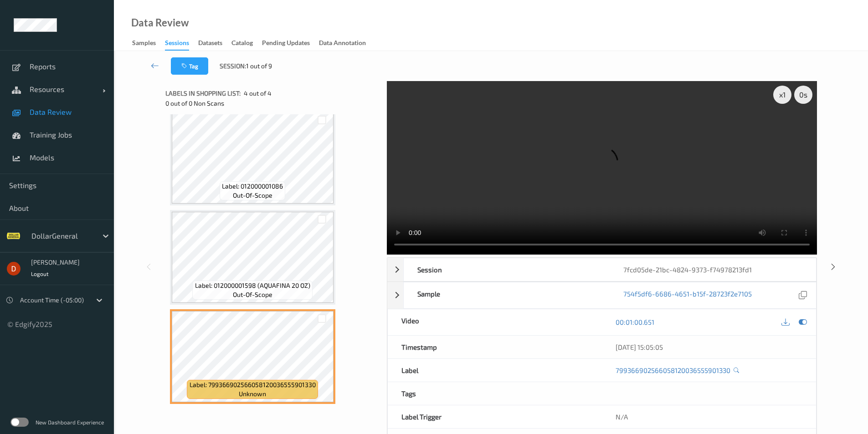  Describe the element at coordinates (203, 93) in the screenshot. I see `span: Labels in shopping list:` at that location.